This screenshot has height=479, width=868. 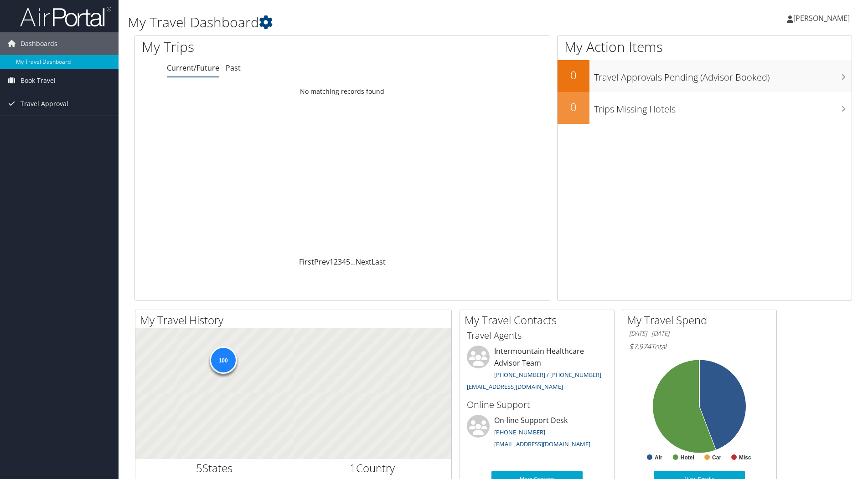 I want to click on a: Past, so click(x=233, y=68).